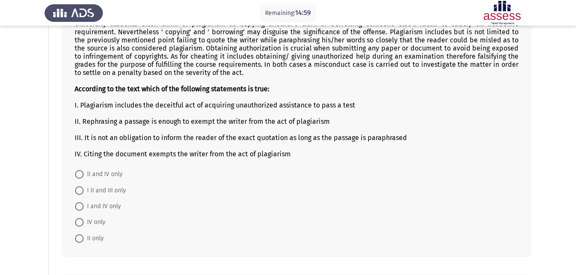 This screenshot has width=576, height=275. What do you see at coordinates (74, 13) in the screenshot?
I see `img: Assess Talent Management logo` at bounding box center [74, 13].